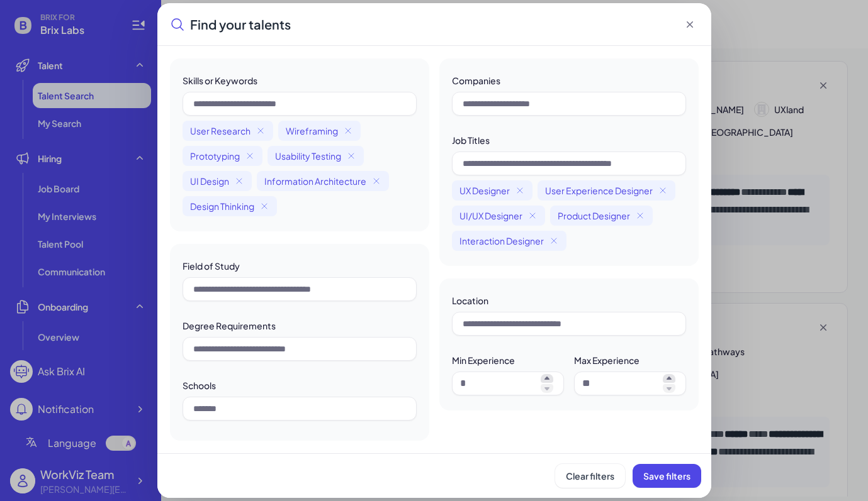 The height and width of the screenshot is (501, 868). Describe the element at coordinates (484, 361) in the screenshot. I see `label: Min Experience` at that location.